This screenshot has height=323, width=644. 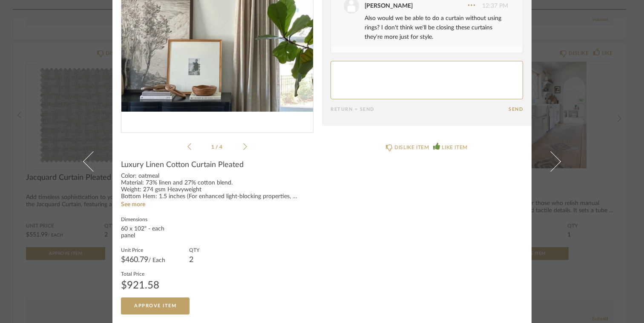 I want to click on div: DISLIKE ITEM, so click(x=412, y=148).